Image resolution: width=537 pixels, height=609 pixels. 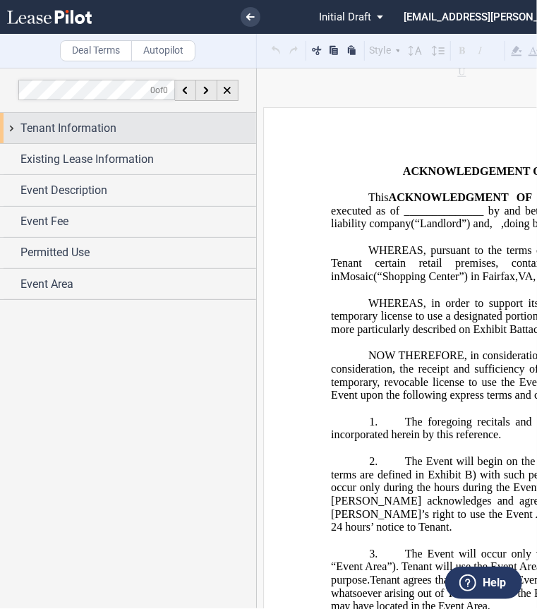 What do you see at coordinates (317, 50) in the screenshot?
I see `button: Cut` at bounding box center [317, 50].